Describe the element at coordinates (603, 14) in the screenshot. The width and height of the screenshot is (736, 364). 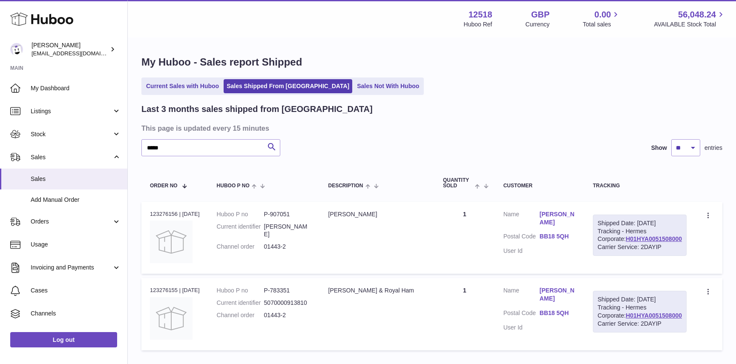
I see `span: 0.00` at that location.